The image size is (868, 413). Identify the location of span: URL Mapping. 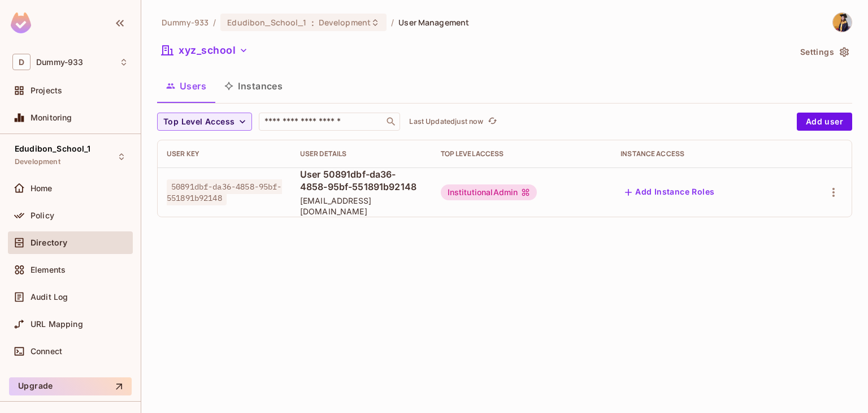
(57, 324).